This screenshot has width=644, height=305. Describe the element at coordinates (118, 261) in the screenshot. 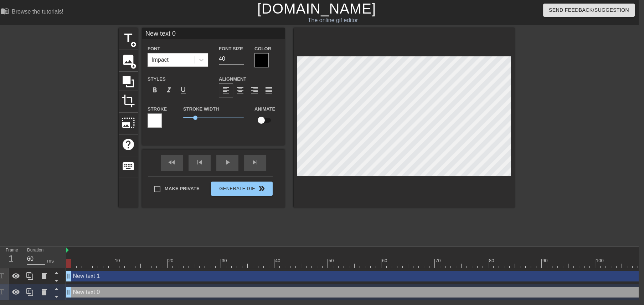

I see `div: 10` at that location.